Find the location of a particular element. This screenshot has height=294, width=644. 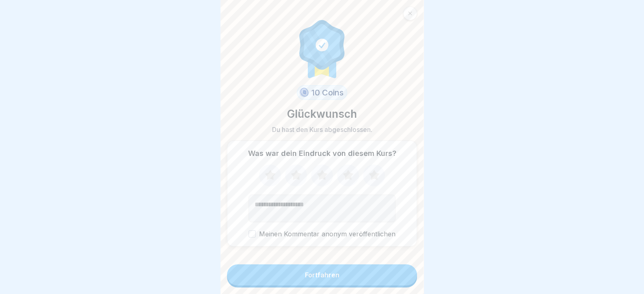

p: Glückwunsch is located at coordinates (322, 114).